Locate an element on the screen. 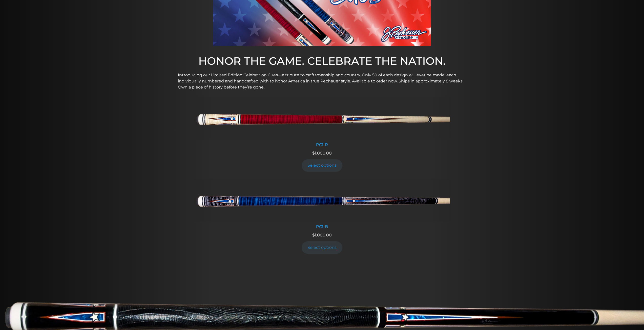  img: PC1-B is located at coordinates (322, 200).